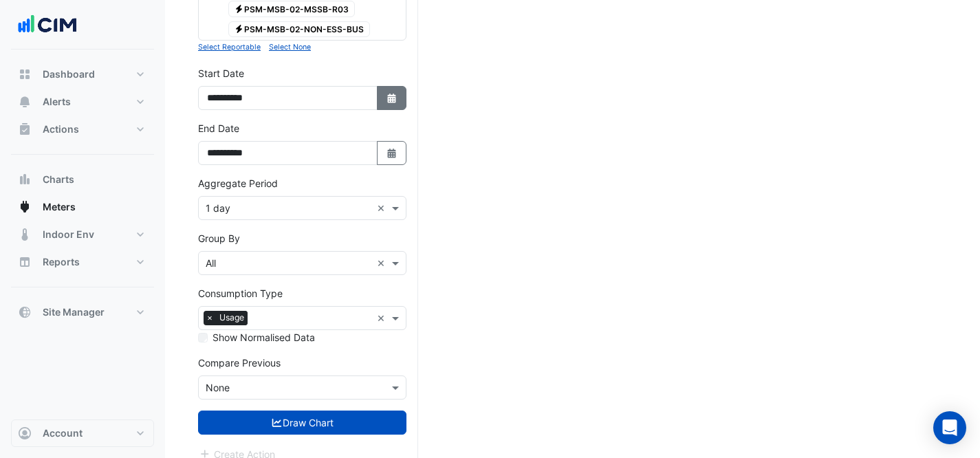  What do you see at coordinates (218, 128) in the screenshot?
I see `label: End Date` at bounding box center [218, 128].